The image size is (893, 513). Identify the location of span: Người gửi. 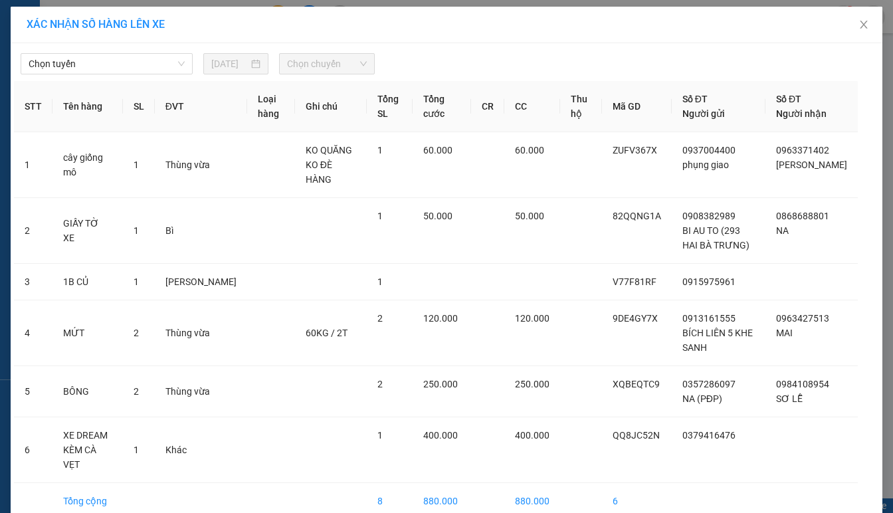
(704, 114).